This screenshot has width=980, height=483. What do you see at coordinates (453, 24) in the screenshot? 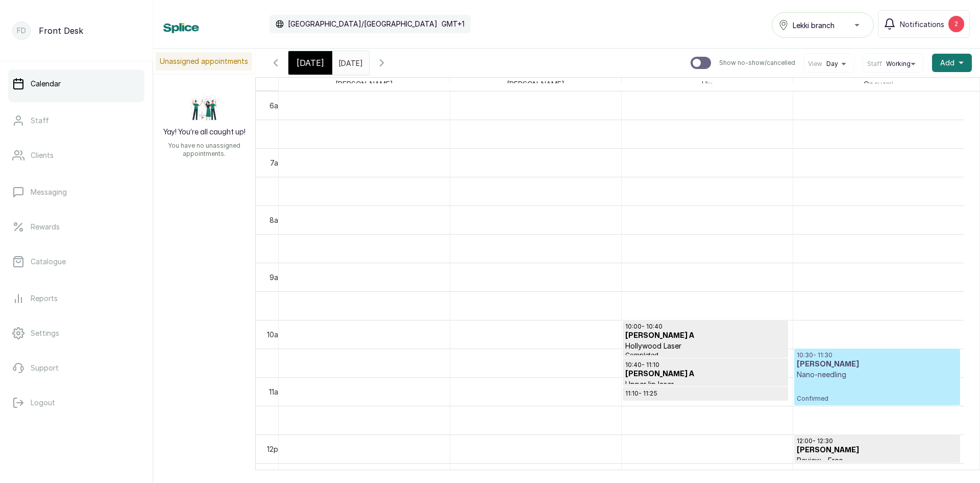
I see `p: GMT+1` at bounding box center [453, 24].